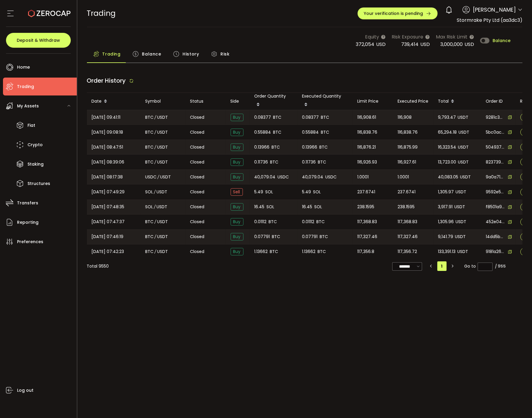 The width and height of the screenshot is (532, 418). What do you see at coordinates (495, 222) in the screenshot?
I see `span: 452e04ad-061c-4384-a6fb-b173fd6ce04d` at bounding box center [495, 222].